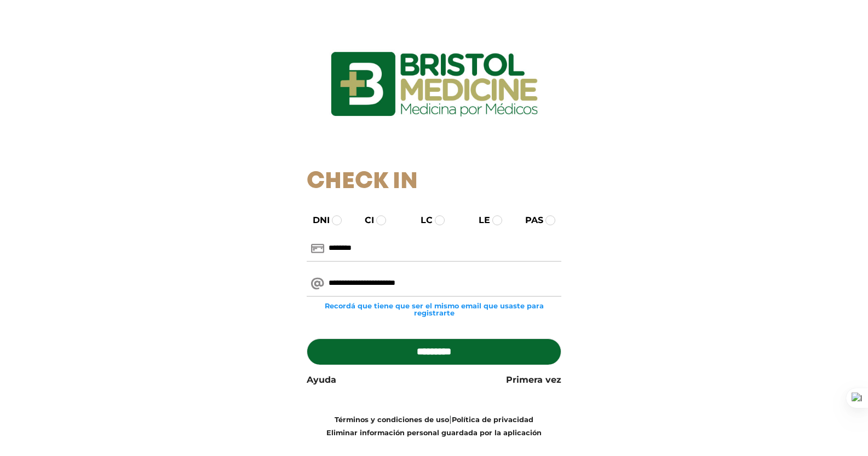  What do you see at coordinates (316, 220) in the screenshot?
I see `label: DNI` at bounding box center [316, 220].